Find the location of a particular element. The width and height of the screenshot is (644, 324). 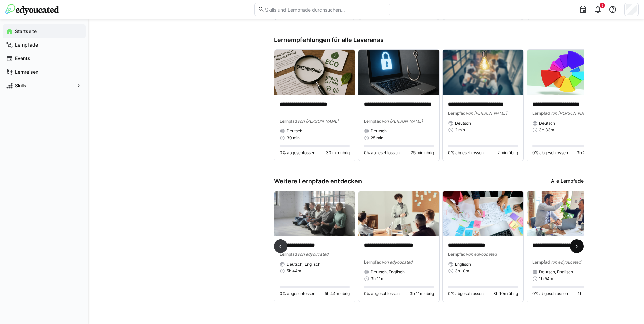

span: 2 min is located at coordinates (460, 130).